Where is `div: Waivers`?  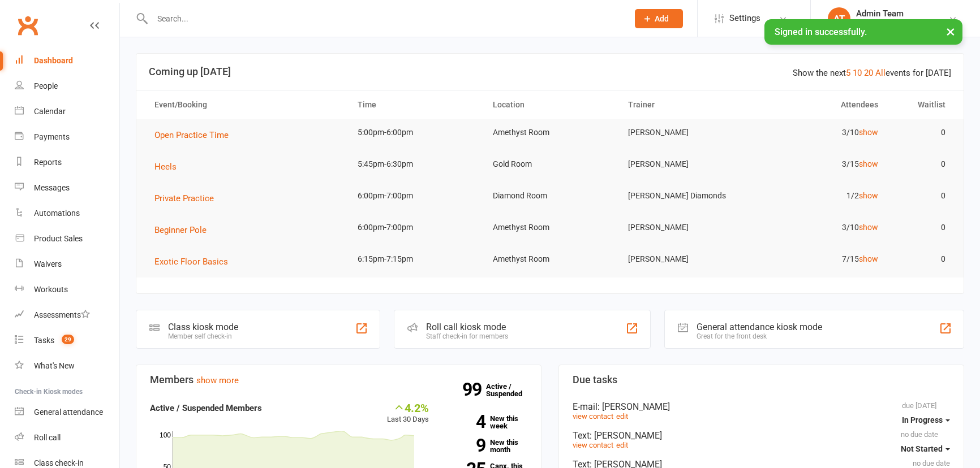 div: Waivers is located at coordinates (48, 264).